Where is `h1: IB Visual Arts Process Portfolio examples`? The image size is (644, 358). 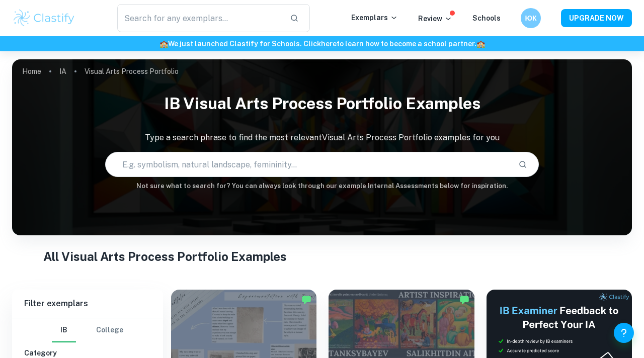
h1: IB Visual Arts Process Portfolio examples is located at coordinates (322, 104).